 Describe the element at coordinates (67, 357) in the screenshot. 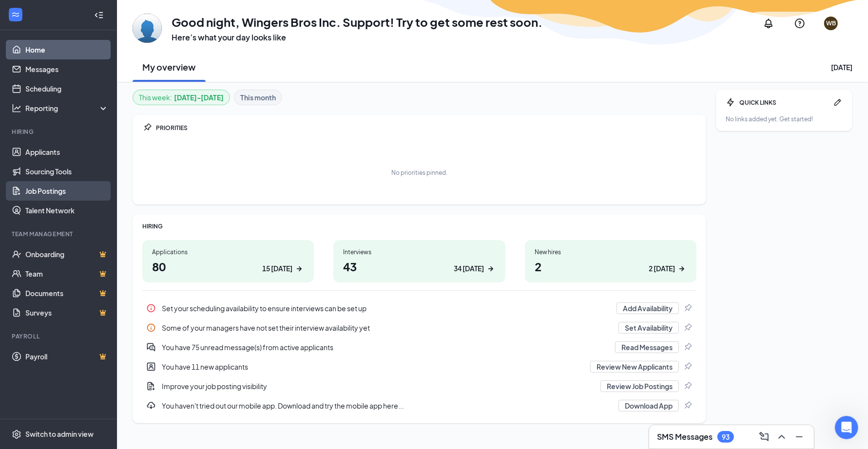

I see `a: PayrollCrown` at that location.